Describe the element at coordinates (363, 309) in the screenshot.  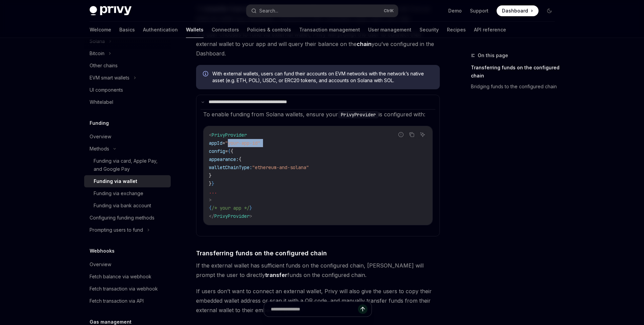
I see `button: Send message` at that location.